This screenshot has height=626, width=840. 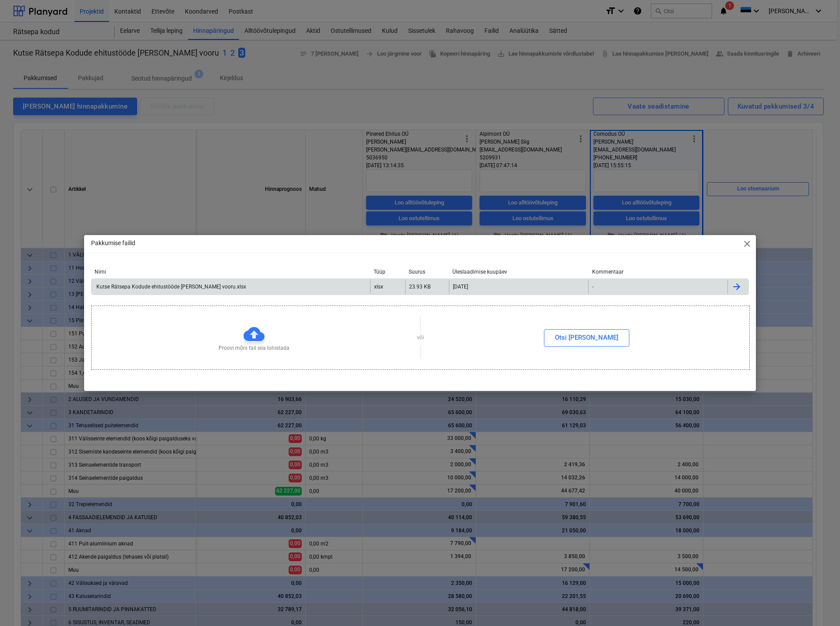 I want to click on div: 23.93 KB, so click(x=420, y=287).